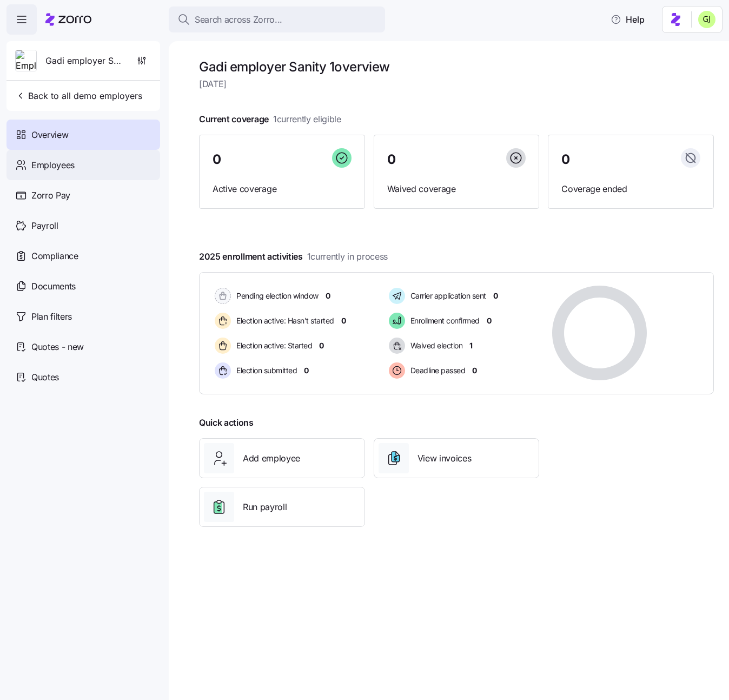 The image size is (729, 700). Describe the element at coordinates (83, 377) in the screenshot. I see `a: Quotes` at that location.